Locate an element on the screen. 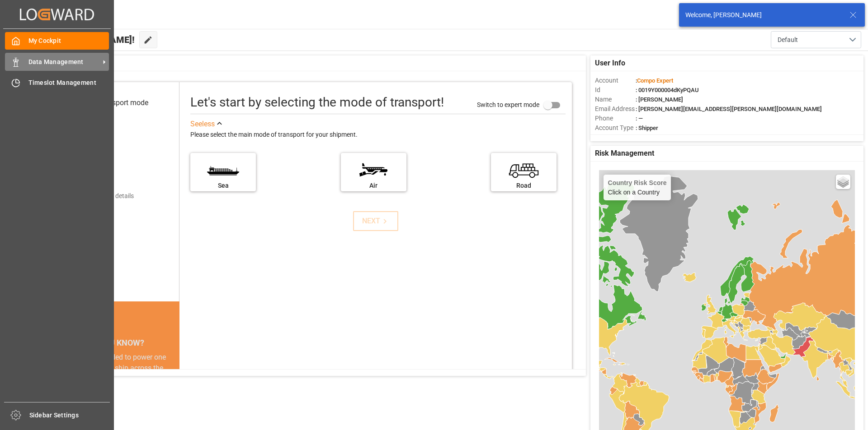 The height and width of the screenshot is (430, 868). span: Email Address is located at coordinates (616, 109).